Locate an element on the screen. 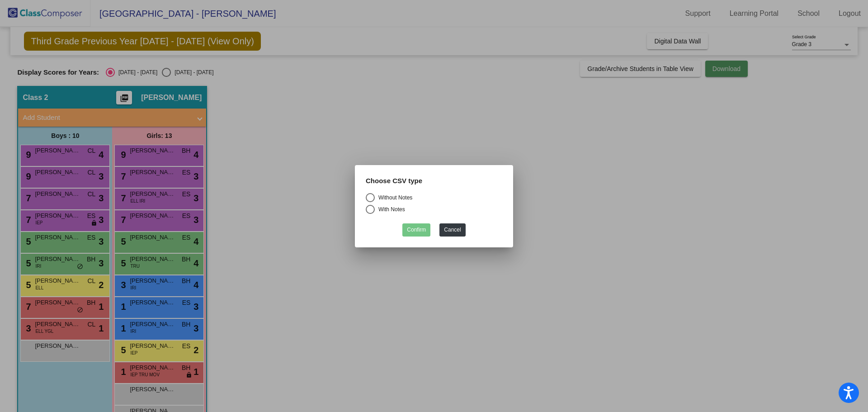  mat-radio-group: Select an option is located at coordinates (434, 204).